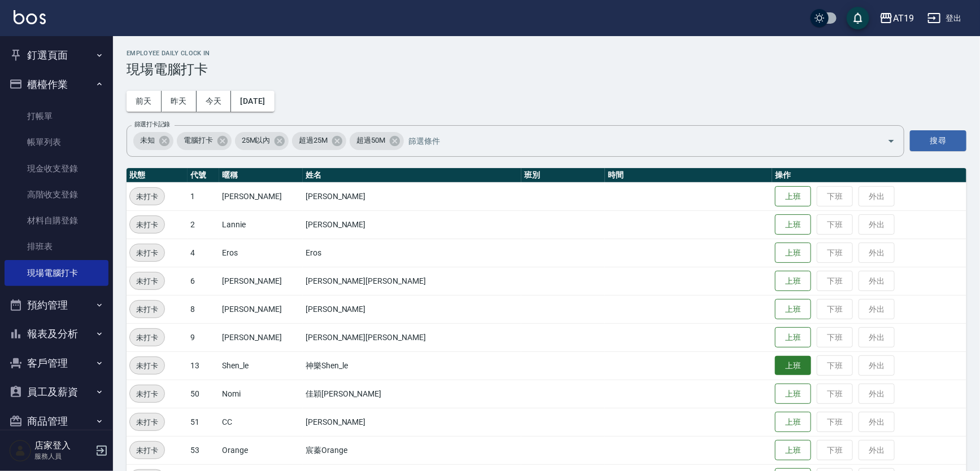 The height and width of the screenshot is (471, 980). I want to click on td: 9, so click(203, 338).